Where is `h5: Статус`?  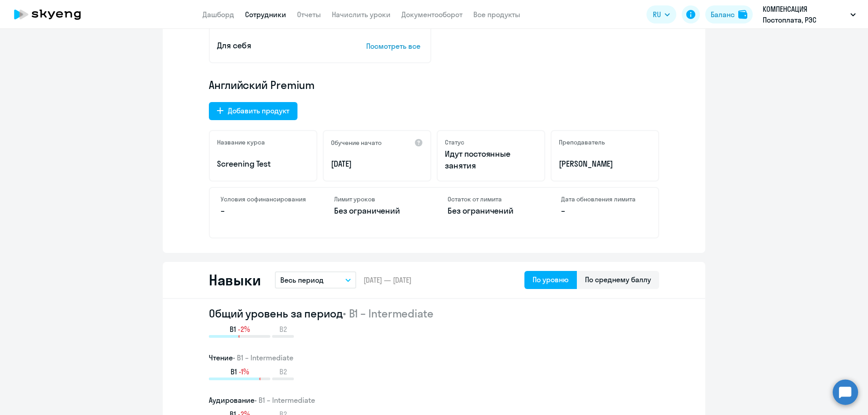
h5: Статус is located at coordinates (454, 142).